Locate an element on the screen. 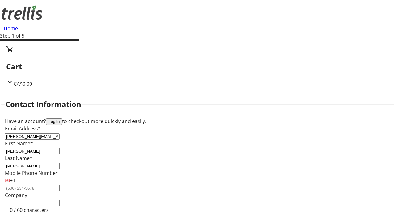 The image size is (395, 222). h2: Contact Information is located at coordinates (43, 104).